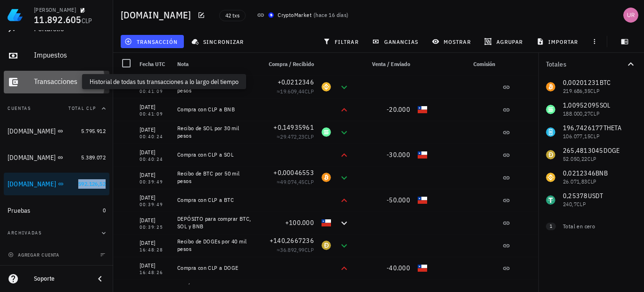 The image size is (644, 292). Describe the element at coordinates (292, 137) in the screenshot. I see `span: 29.472,23` at that location.